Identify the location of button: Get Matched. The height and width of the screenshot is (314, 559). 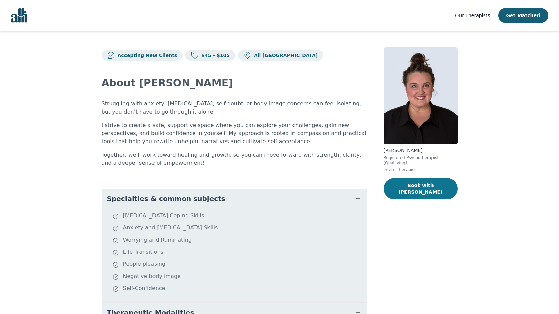
(523, 16).